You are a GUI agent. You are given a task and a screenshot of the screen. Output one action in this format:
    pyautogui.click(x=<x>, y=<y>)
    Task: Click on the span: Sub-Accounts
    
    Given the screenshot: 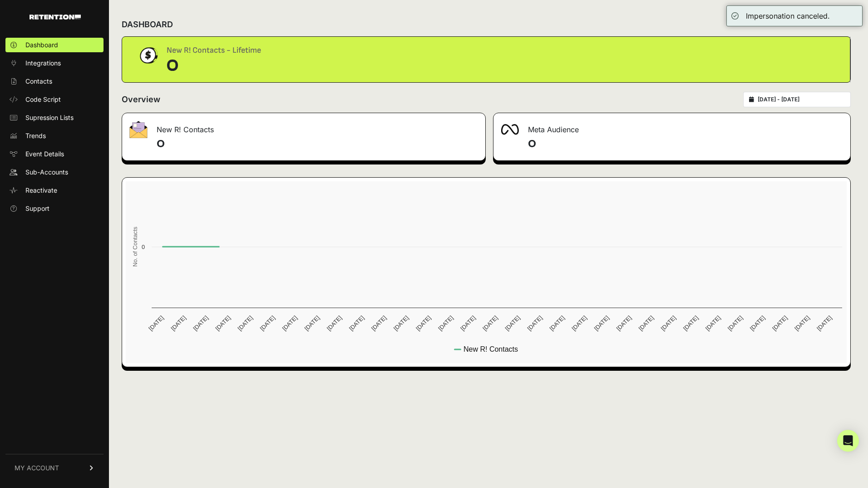 What is the action you would take?
    pyautogui.click(x=47, y=172)
    